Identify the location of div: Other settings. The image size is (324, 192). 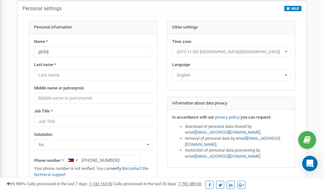
(231, 28).